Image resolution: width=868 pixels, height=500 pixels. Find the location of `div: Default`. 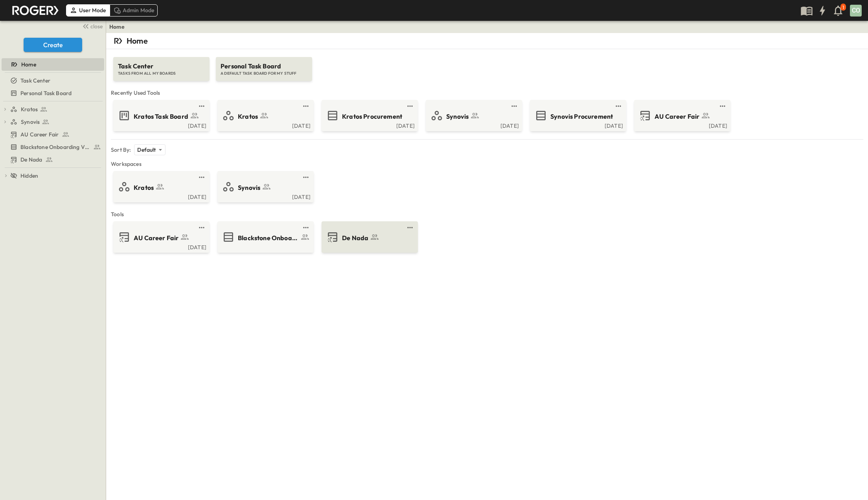

div: Default is located at coordinates (149, 150).